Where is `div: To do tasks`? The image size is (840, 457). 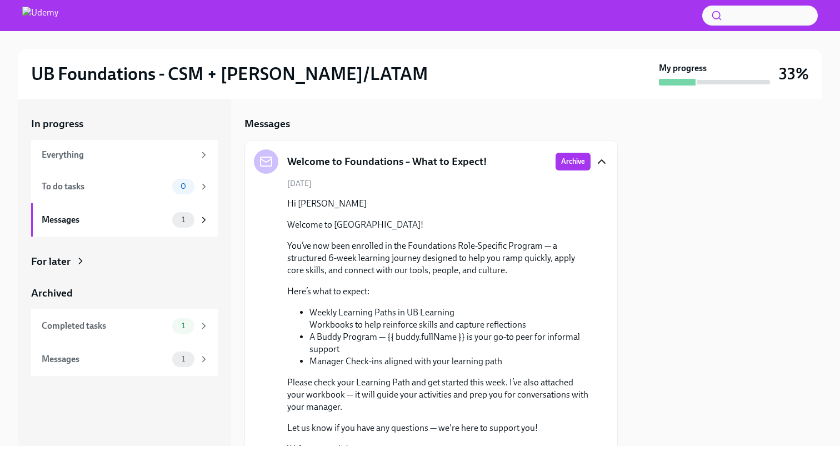
div: To do tasks is located at coordinates (104, 187).